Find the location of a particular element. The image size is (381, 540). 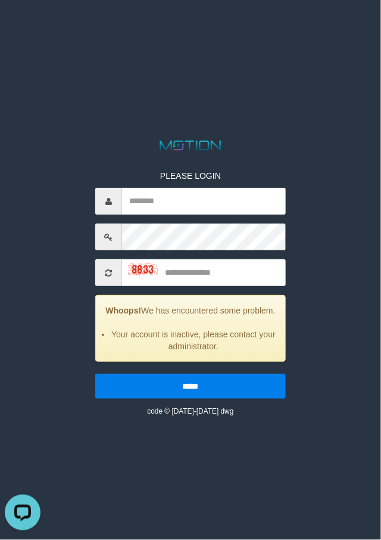

img: captcha is located at coordinates (143, 269).